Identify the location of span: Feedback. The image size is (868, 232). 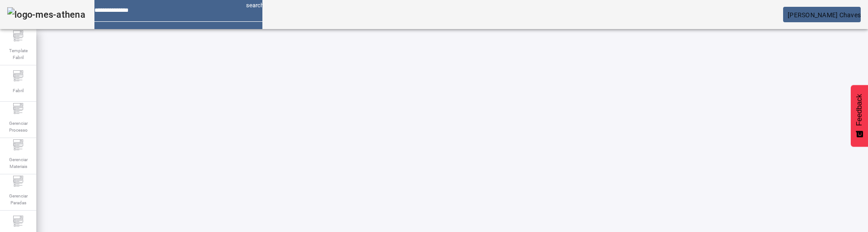
(859, 110).